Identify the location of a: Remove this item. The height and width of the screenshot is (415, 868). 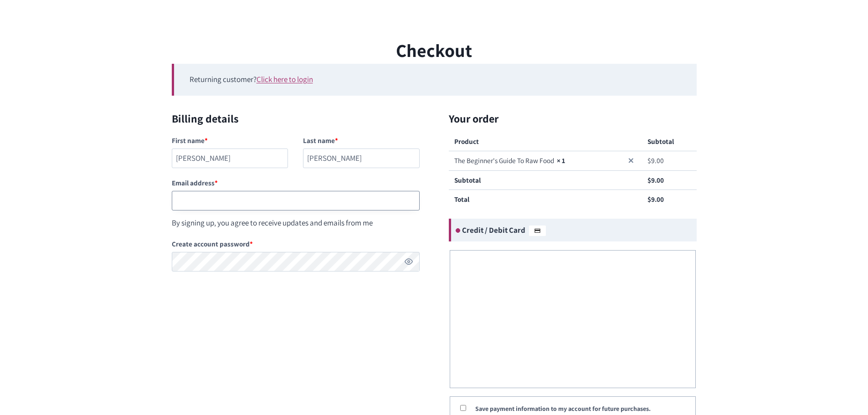
(631, 161).